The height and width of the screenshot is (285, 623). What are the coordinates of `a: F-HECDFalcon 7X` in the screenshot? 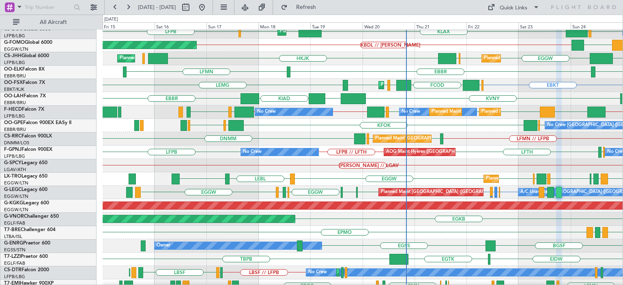 It's located at (24, 110).